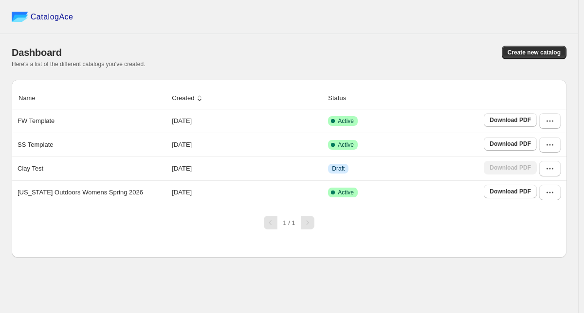 Image resolution: width=584 pixels, height=313 pixels. What do you see at coordinates (32, 98) in the screenshot?
I see `button: Name` at bounding box center [32, 98].